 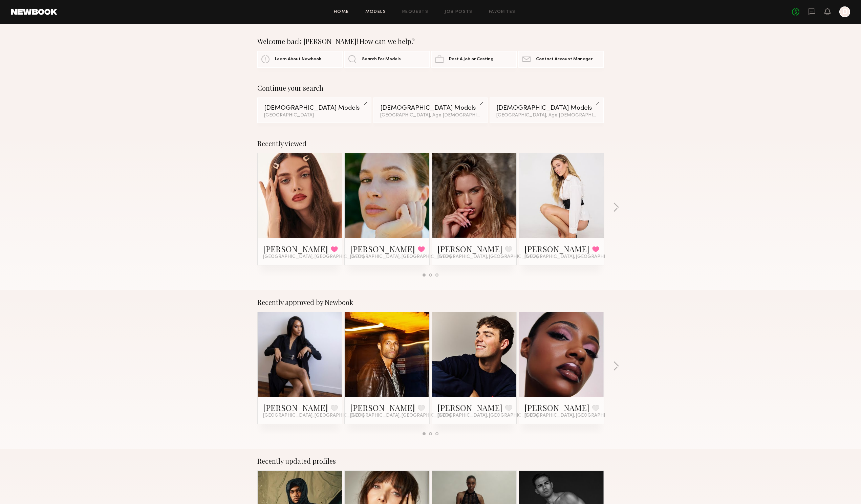 I want to click on span: Learn About Newbook, so click(x=298, y=60).